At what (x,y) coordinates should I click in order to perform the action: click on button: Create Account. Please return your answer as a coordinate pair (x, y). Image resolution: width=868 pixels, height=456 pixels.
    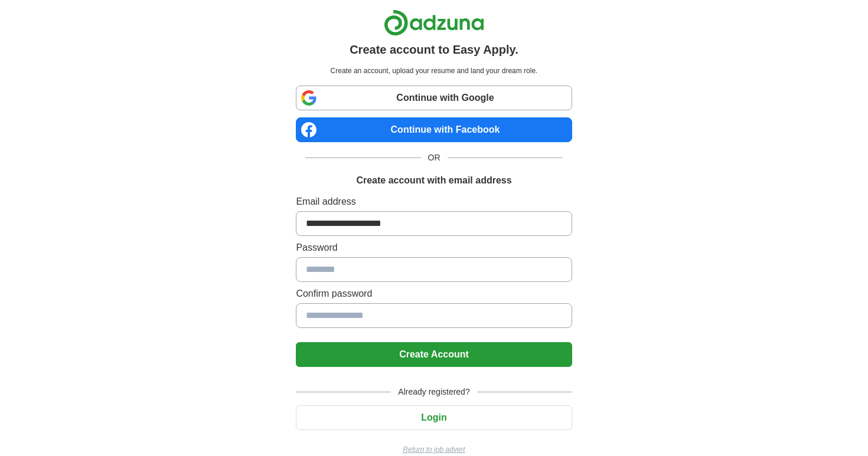
    Looking at the image, I should click on (433, 355).